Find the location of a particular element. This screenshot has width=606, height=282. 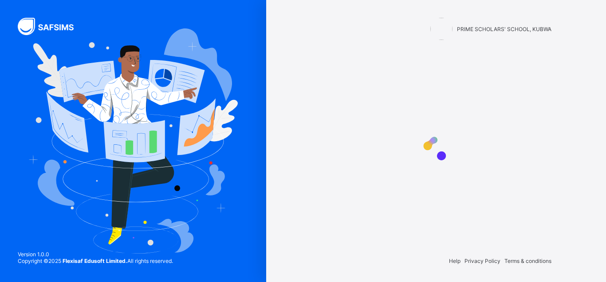

span: Privacy Policy is located at coordinates (482, 260).